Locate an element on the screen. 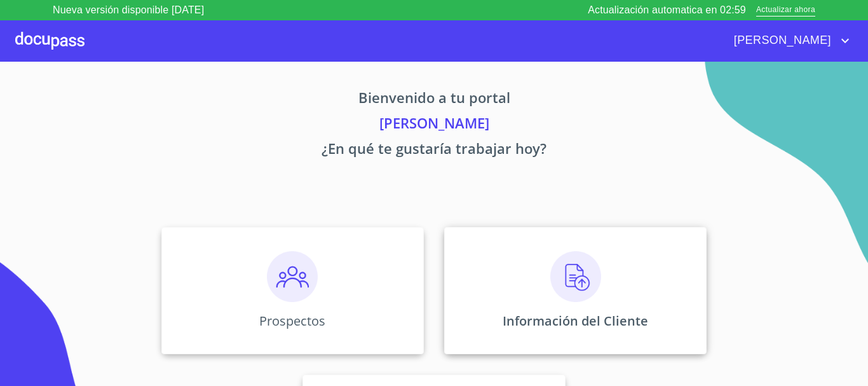 The height and width of the screenshot is (386, 868). p: Bienvenido a tu portal is located at coordinates (434, 100).